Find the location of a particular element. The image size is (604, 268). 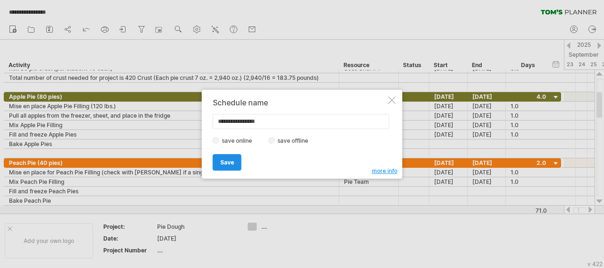

a: Save is located at coordinates (227, 162).